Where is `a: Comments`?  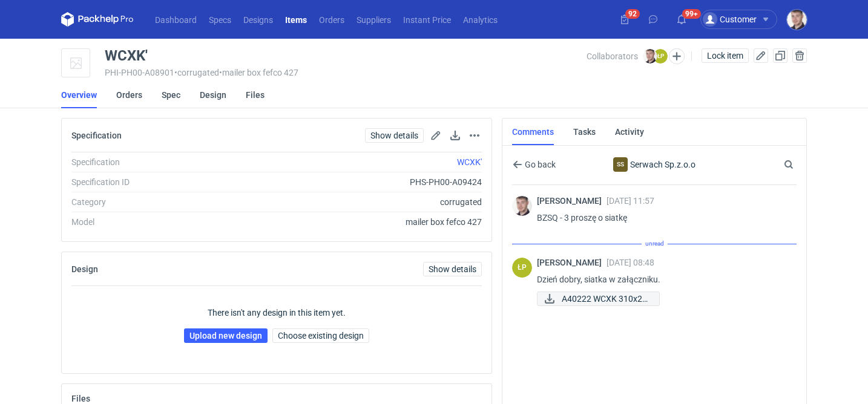
a: Comments is located at coordinates (533, 132).